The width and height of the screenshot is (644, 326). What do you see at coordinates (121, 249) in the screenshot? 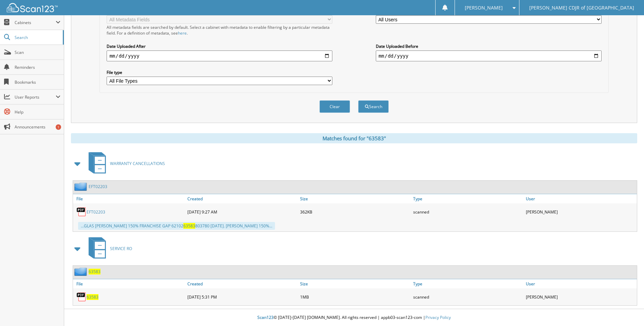
I see `span: SERVICE RO` at bounding box center [121, 249].